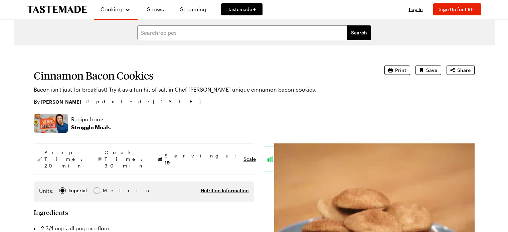 The width and height of the screenshot is (508, 232). What do you see at coordinates (225, 190) in the screenshot?
I see `span: Nutrition Information` at bounding box center [225, 190].